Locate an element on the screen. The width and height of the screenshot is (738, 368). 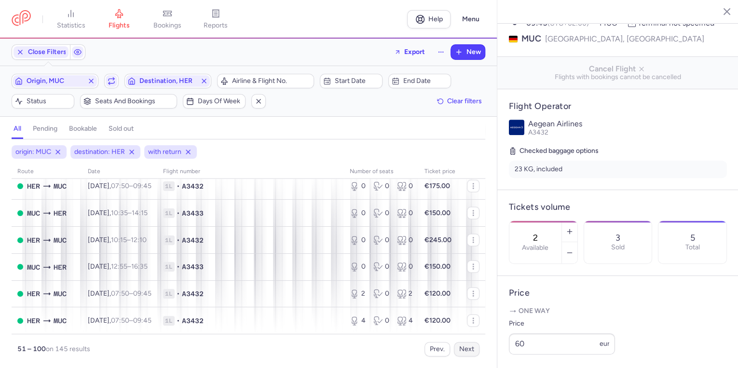
time: 16:35 is located at coordinates (139, 266).